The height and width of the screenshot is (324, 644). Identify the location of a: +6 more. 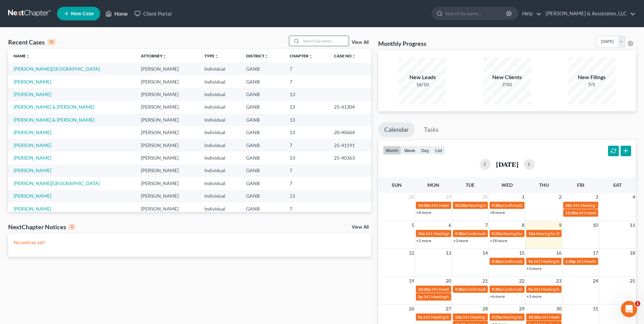
(497, 296).